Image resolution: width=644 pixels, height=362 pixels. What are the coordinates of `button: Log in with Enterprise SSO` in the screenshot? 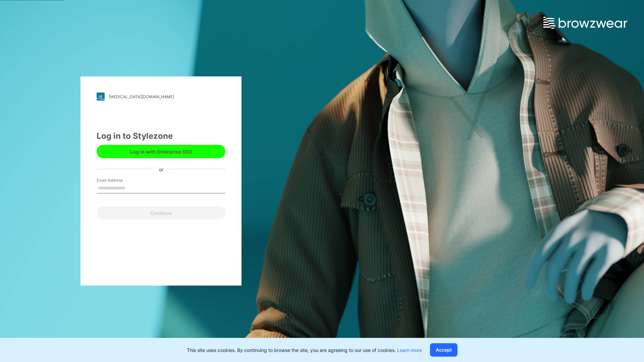 It's located at (161, 152).